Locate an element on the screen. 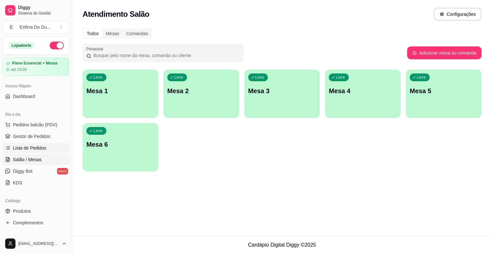 The image size is (492, 254). div: Dia a dia is located at coordinates (36, 114).